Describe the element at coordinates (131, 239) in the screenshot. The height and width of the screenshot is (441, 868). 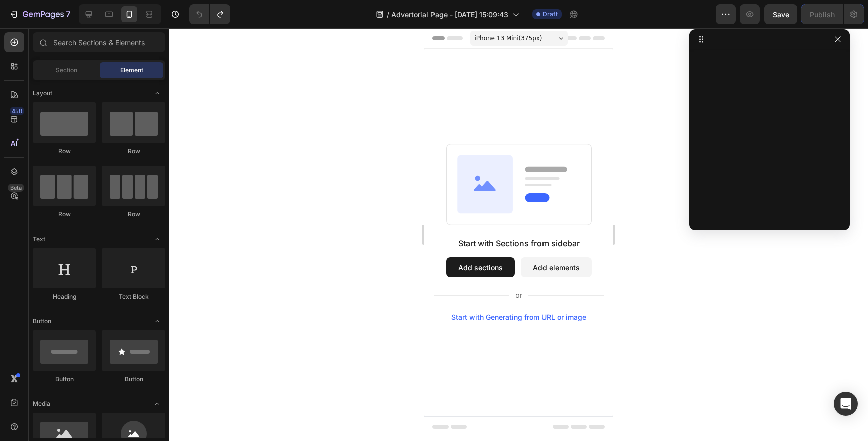
I see `button: Add elements` at that location.